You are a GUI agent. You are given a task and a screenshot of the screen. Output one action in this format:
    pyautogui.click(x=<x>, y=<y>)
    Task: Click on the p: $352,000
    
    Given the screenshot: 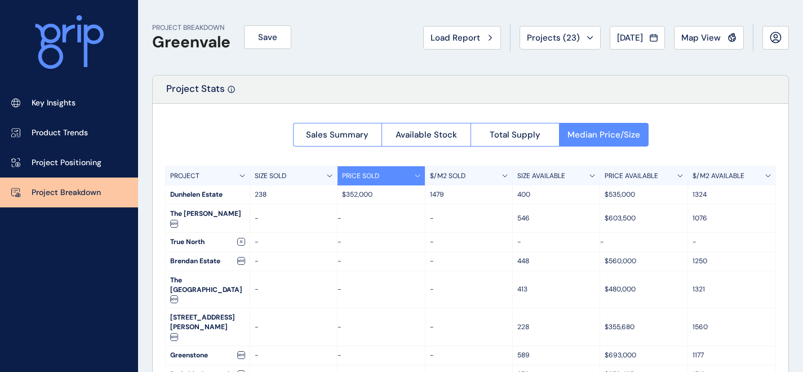 What is the action you would take?
    pyautogui.click(x=381, y=194)
    